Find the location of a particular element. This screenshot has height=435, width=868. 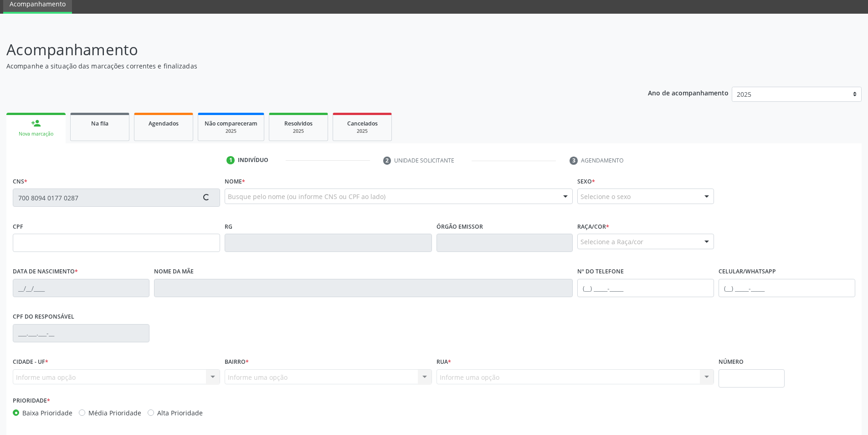

label: Data de nascimento is located at coordinates (45, 271).